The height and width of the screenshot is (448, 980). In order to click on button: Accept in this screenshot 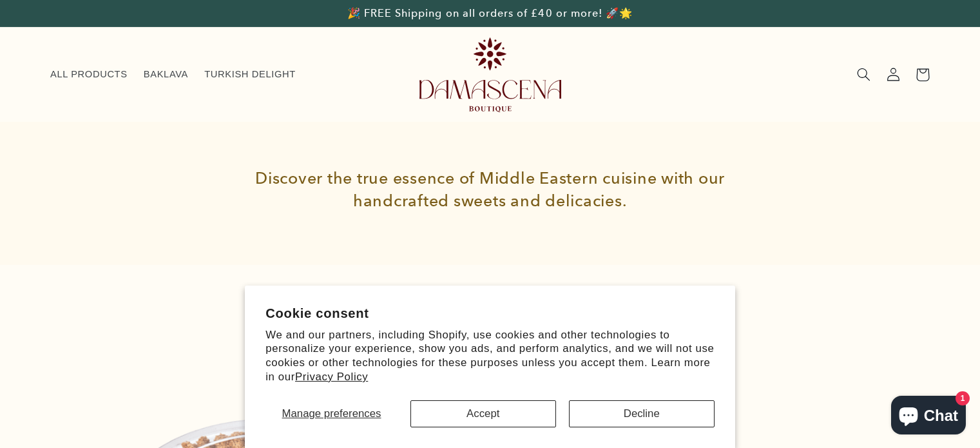, I will do `click(483, 414)`.